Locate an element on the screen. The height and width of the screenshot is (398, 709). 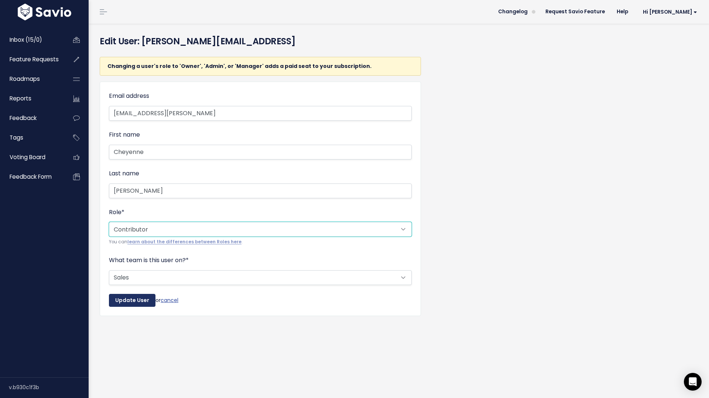
span: Feature Requests is located at coordinates (34, 59).